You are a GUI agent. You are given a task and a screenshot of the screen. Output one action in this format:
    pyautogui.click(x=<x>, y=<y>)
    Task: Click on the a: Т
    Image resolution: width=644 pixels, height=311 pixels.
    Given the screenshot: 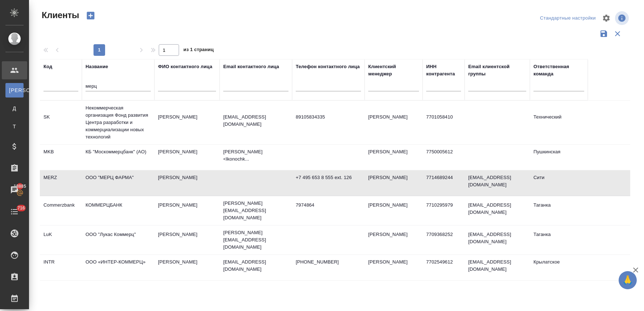 What is the action you would take?
    pyautogui.click(x=15, y=126)
    